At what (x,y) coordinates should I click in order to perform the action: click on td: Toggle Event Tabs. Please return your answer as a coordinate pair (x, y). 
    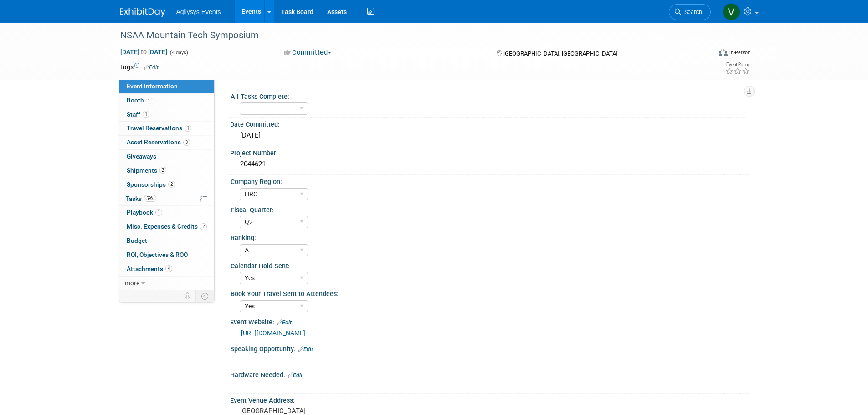
    Looking at the image, I should click on (204, 296).